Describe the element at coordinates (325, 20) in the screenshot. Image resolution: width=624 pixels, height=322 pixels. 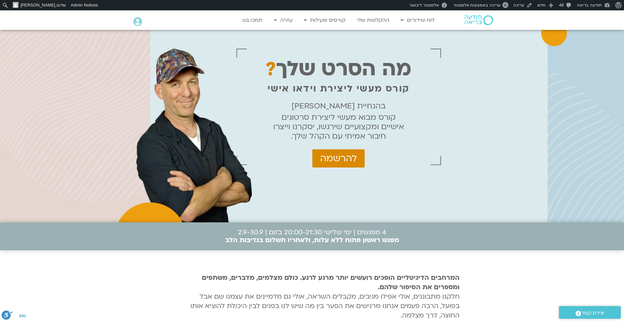
I see `a: קורסים ופעילות` at that location.